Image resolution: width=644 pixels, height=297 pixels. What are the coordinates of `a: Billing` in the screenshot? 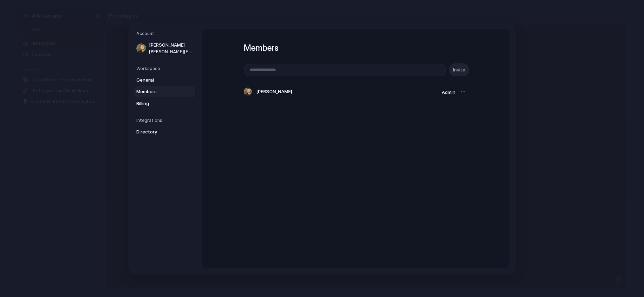 It's located at (165, 104).